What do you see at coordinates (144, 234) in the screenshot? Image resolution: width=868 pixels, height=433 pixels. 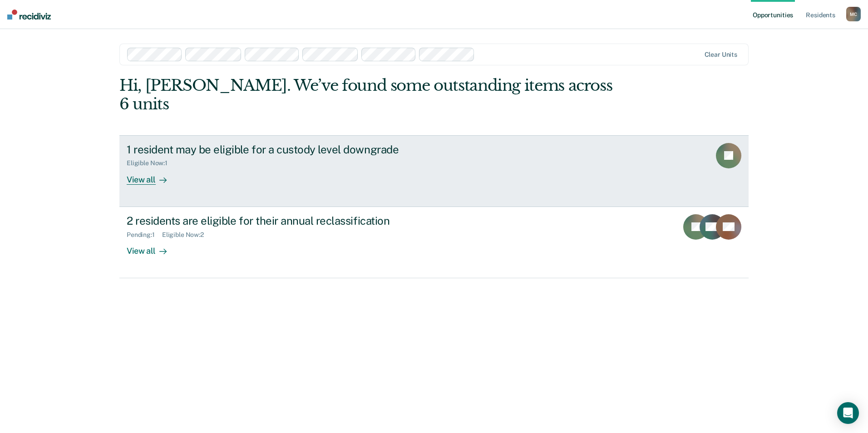 I see `div: Pending : 1` at bounding box center [144, 234].